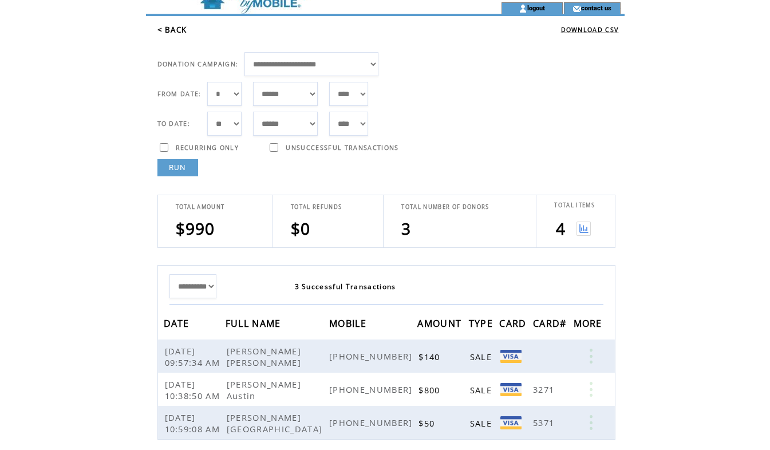 The width and height of the screenshot is (770, 450). Describe the element at coordinates (179, 94) in the screenshot. I see `span: FROM DATE:` at that location.